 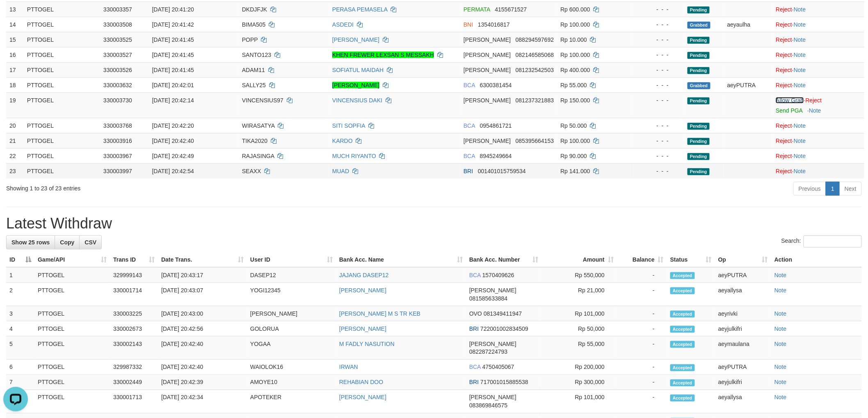 What do you see at coordinates (502, 171) in the screenshot?
I see `span: Copy 001401015759534 to clipboard` at bounding box center [502, 171].